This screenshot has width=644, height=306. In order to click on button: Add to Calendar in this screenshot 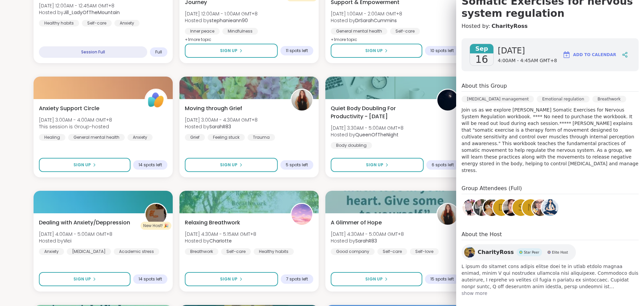, I will do `click(590, 55)`.